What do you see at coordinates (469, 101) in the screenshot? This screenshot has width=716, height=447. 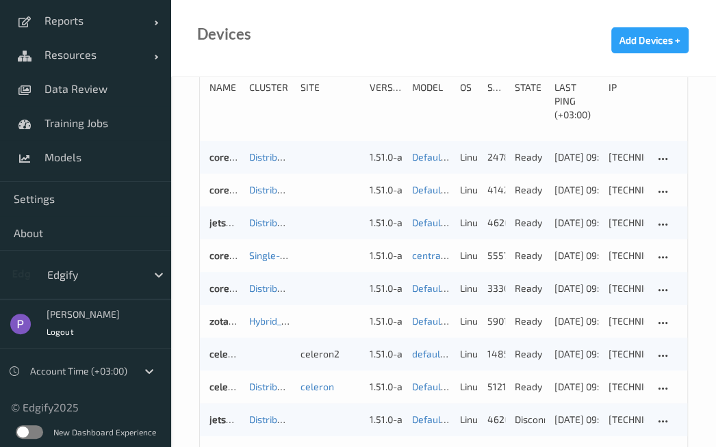 I see `div: OS` at bounding box center [469, 101].